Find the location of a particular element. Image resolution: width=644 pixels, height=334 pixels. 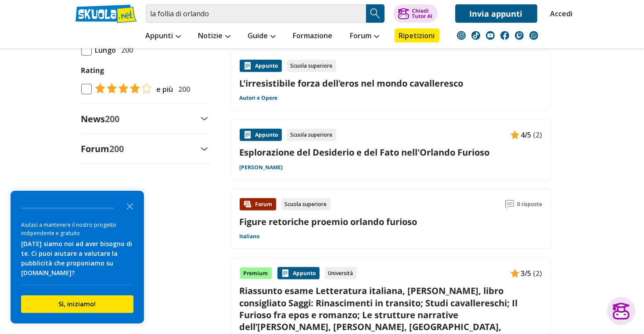

img: instagram is located at coordinates (461, 35).